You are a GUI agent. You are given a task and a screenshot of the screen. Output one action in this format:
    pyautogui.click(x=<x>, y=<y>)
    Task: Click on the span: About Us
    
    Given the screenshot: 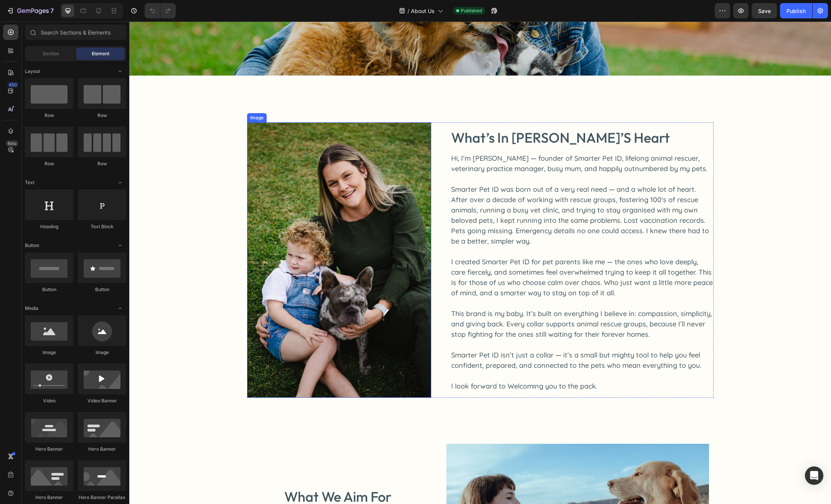 What is the action you would take?
    pyautogui.click(x=422, y=11)
    